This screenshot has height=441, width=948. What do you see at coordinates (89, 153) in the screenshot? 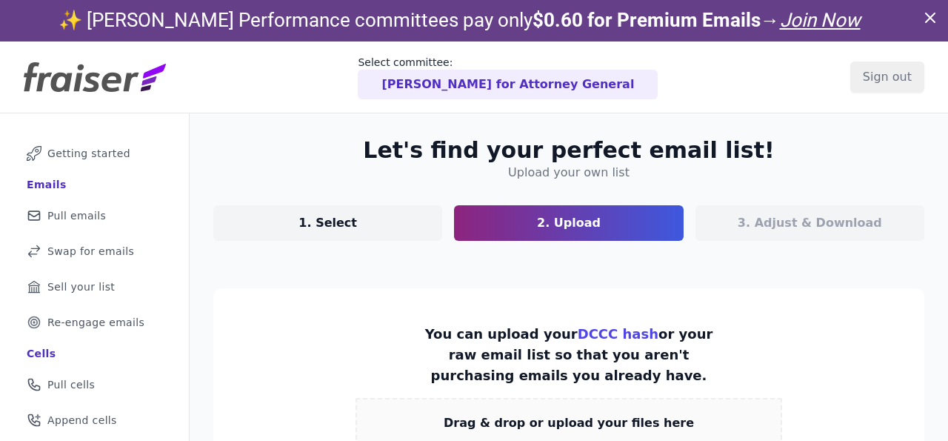
I see `span: Getting started` at bounding box center [89, 153].